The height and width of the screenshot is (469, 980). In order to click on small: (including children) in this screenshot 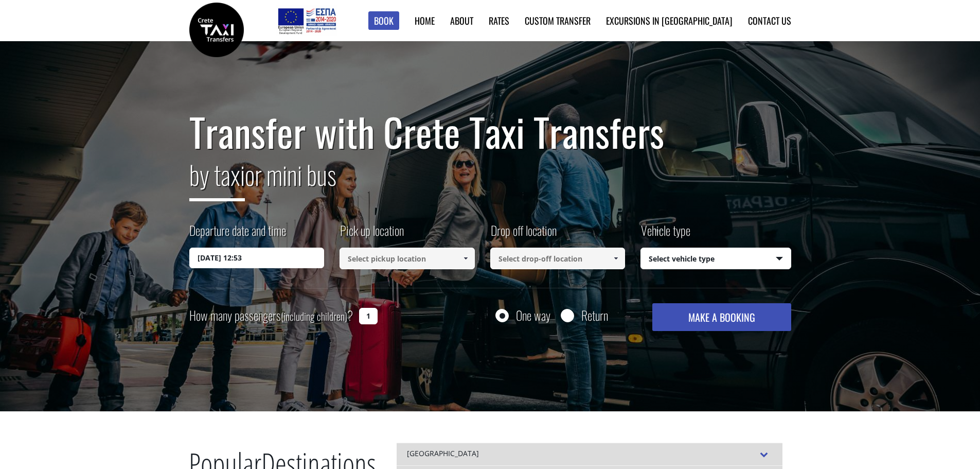, I will do `click(314, 316)`.